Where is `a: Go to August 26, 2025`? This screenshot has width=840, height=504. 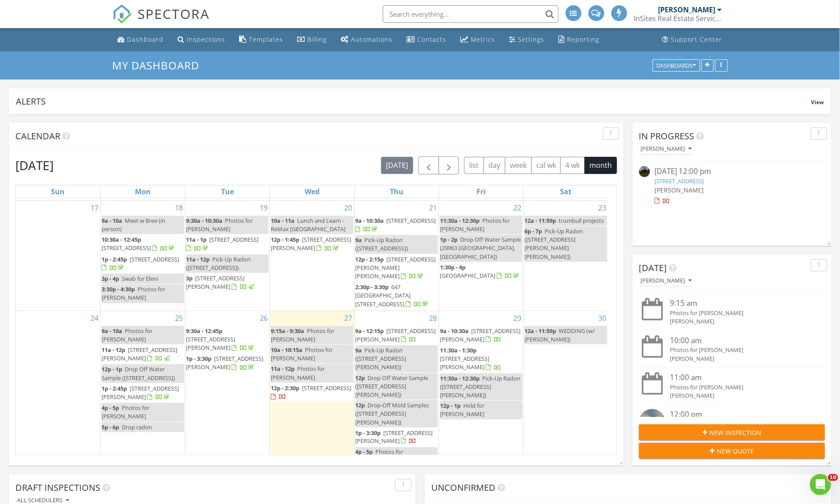
a: Go to August 26, 2025 is located at coordinates (264, 318).